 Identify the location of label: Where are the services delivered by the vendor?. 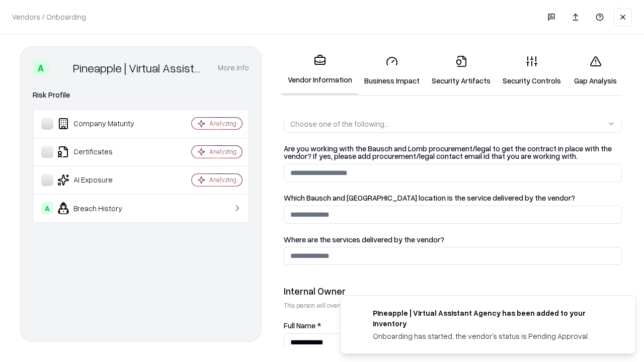
(453, 239).